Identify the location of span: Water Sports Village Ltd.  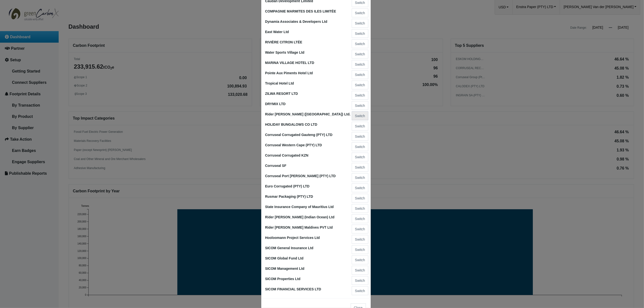
(285, 52).